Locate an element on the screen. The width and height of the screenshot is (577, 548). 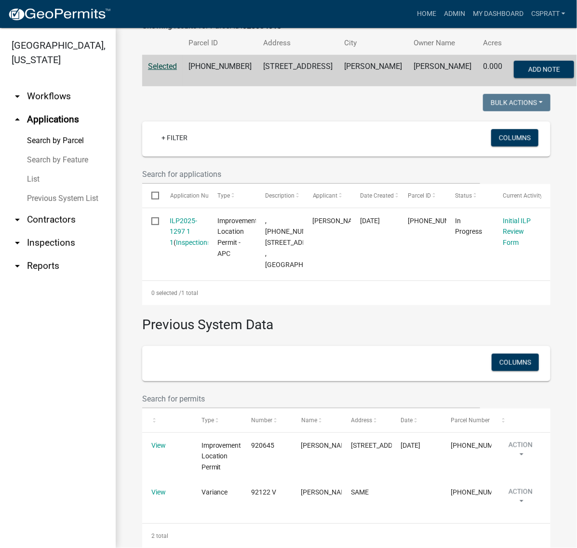
span: 7/15/1992 is located at coordinates (411, 445).